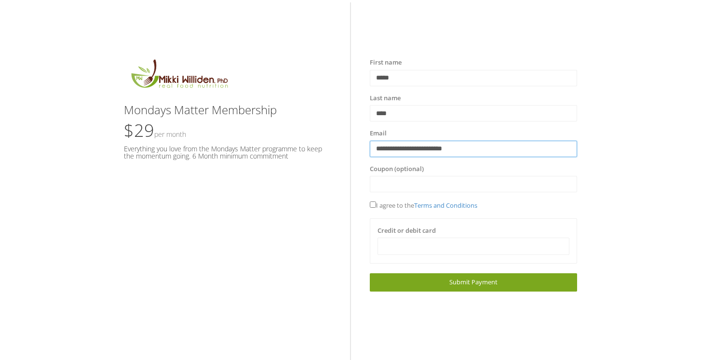 This screenshot has width=701, height=360. Describe the element at coordinates (424, 206) in the screenshot. I see `span: I agree to the` at that location.